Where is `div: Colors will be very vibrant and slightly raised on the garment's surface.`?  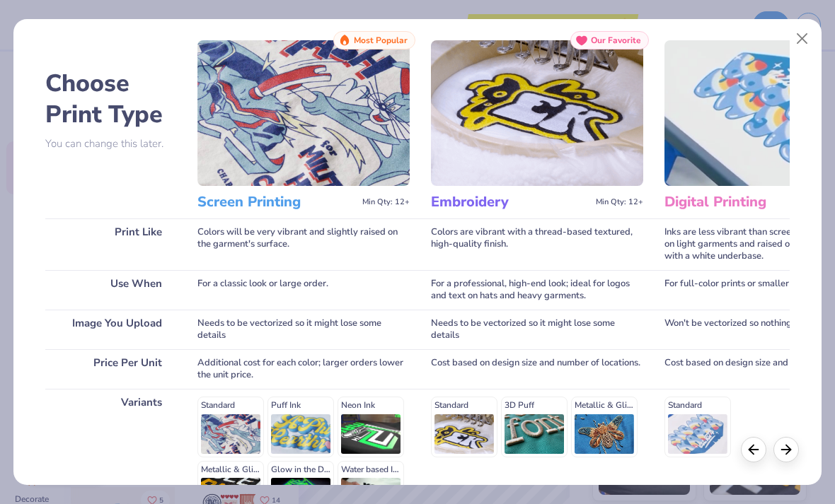
div: Colors will be very vibrant and slightly raised on the garment's surface. is located at coordinates (303, 244).